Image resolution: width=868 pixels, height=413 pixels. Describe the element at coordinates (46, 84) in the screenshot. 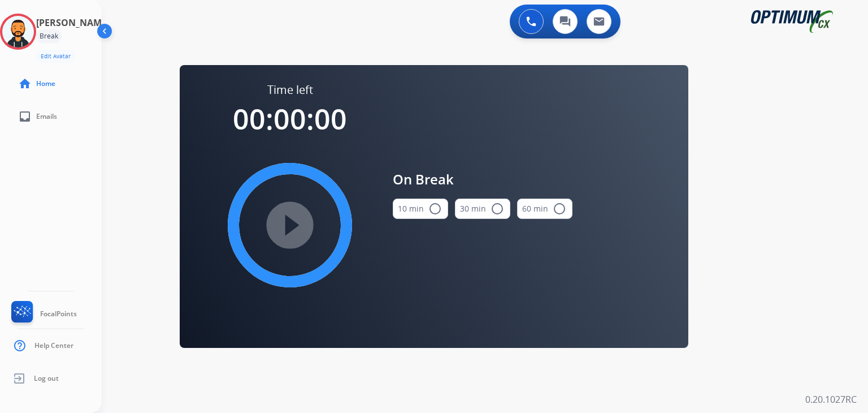

I see `span: Home` at that location.